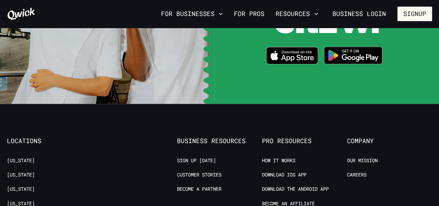  Describe the element at coordinates (49, 141) in the screenshot. I see `span: Locations` at that location.